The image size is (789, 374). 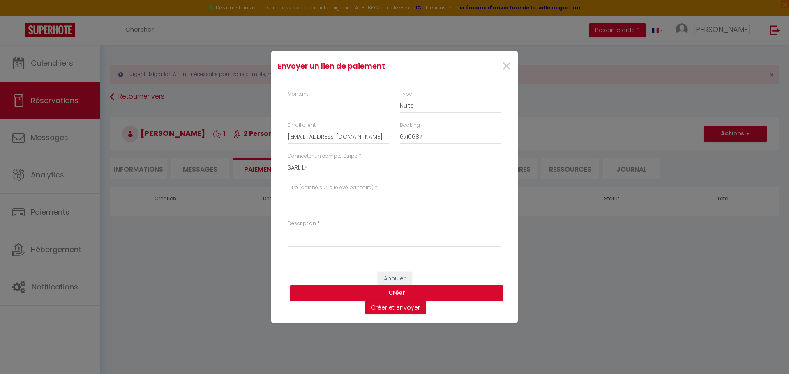 I want to click on button: Ouvrir le widget de chat LiveChat, so click(x=19, y=16).